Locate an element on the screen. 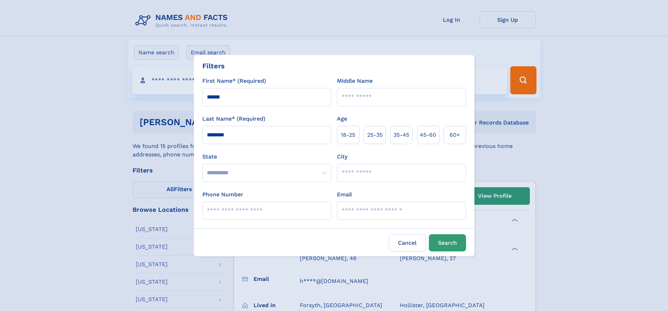 The height and width of the screenshot is (311, 668). button: Search is located at coordinates (447, 243).